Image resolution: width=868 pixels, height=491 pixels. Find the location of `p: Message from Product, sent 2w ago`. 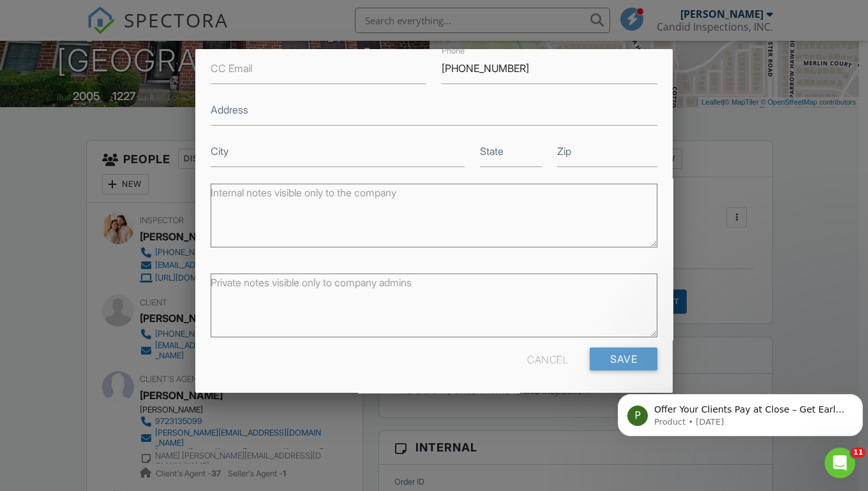

p: Message from Product, sent 2w ago is located at coordinates (138, 55).